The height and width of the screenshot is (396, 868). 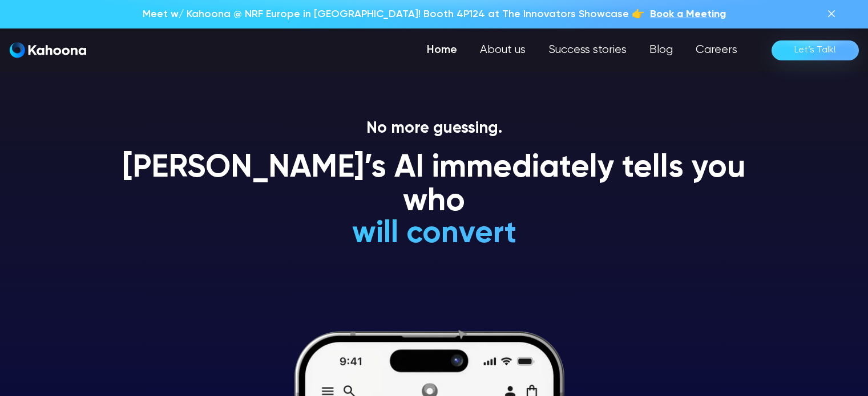 I want to click on a: About us, so click(x=502, y=50).